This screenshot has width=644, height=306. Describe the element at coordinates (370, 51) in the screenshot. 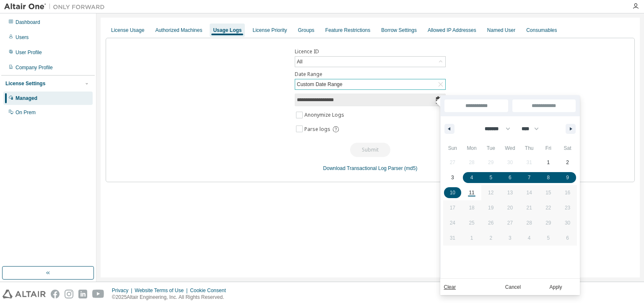

I see `label: Licence ID` at that location.